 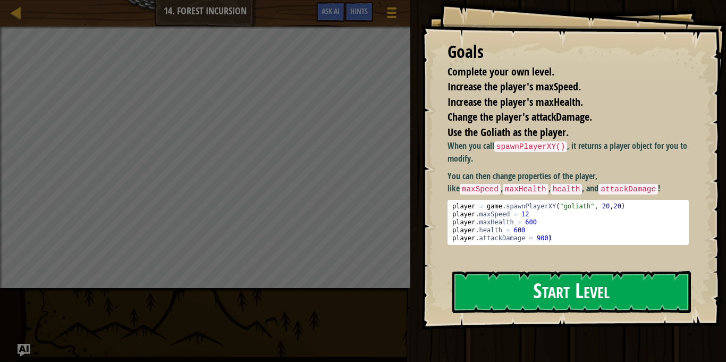 What do you see at coordinates (515, 102) in the screenshot?
I see `span: Increase the player's maxHealth.` at bounding box center [515, 102].